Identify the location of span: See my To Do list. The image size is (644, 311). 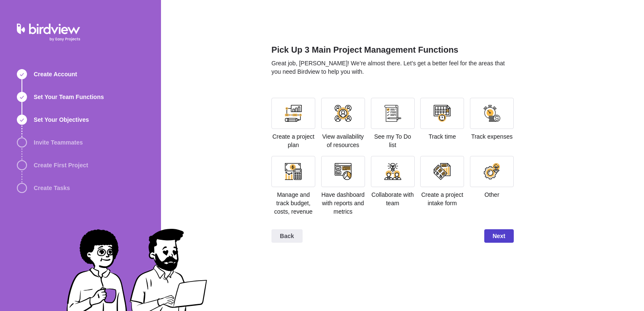
(393, 141).